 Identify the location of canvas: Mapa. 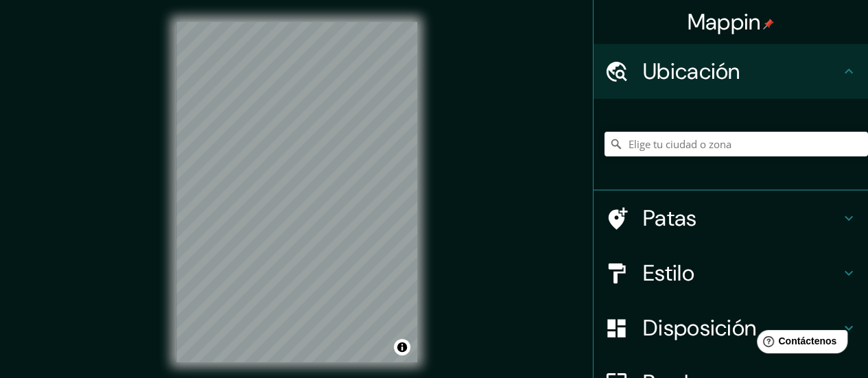
(296, 192).